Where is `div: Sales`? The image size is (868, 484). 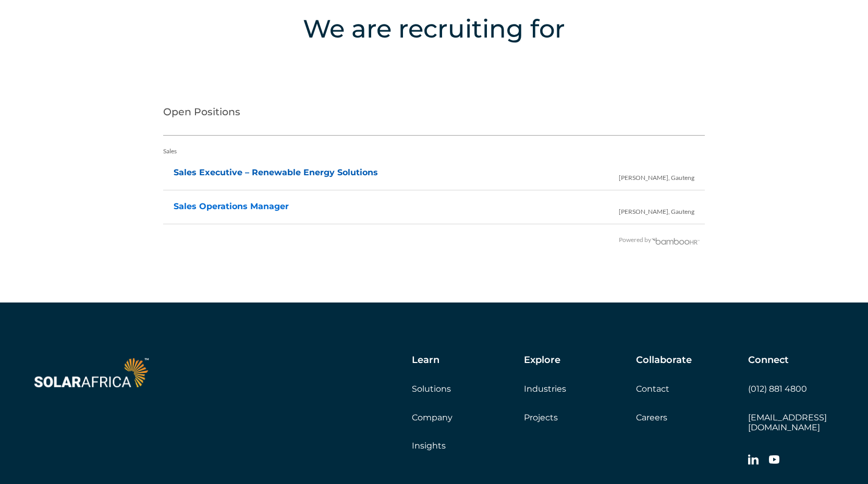 div: Sales is located at coordinates (434, 152).